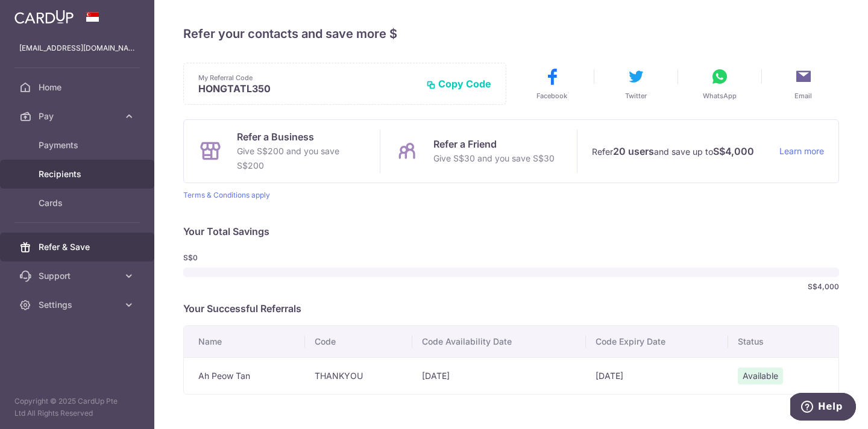 The image size is (868, 429). I want to click on button: Facebook, so click(552, 84).